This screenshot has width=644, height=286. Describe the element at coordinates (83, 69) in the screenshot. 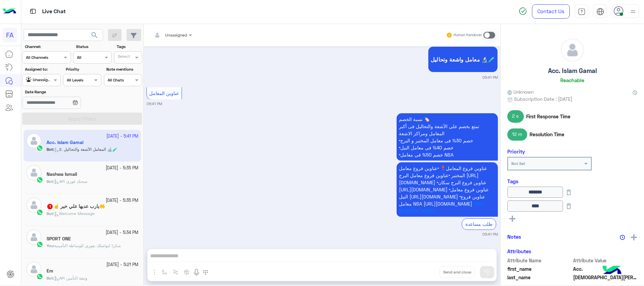

I see `label: Priority` at that location.